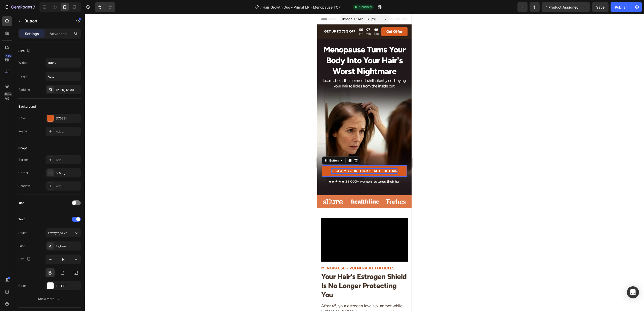 The image size is (644, 311). What do you see at coordinates (68, 246) in the screenshot?
I see `div: Figtree` at bounding box center [68, 246].